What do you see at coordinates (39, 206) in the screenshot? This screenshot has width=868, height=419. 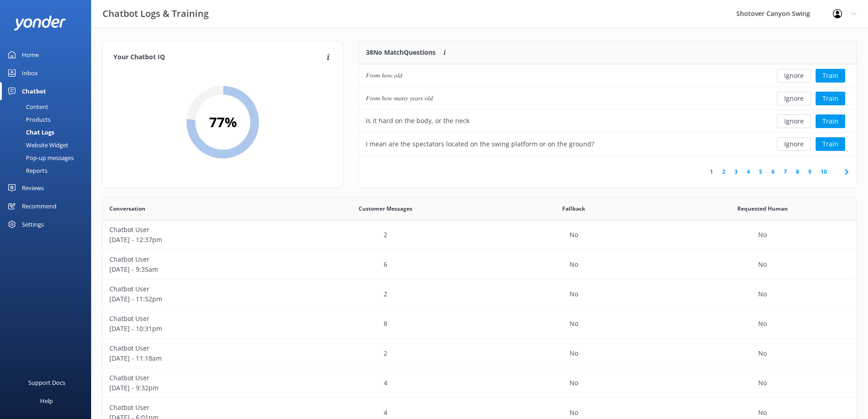 I see `div: Recommend` at bounding box center [39, 206].